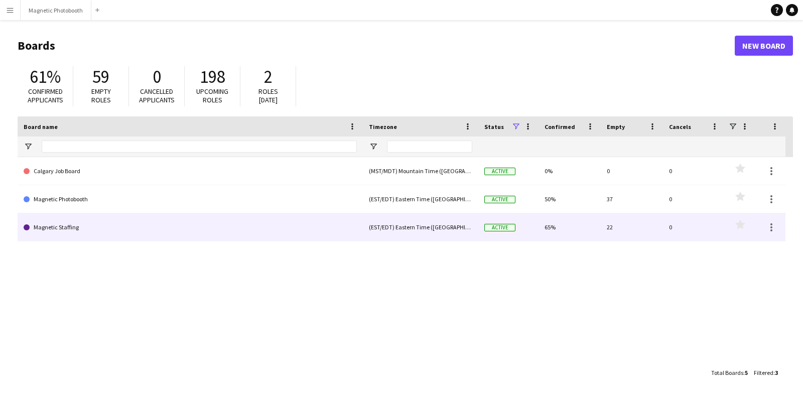 This screenshot has width=803, height=398. Describe the element at coordinates (199, 146) in the screenshot. I see `input: Board name Filter Input` at that location.